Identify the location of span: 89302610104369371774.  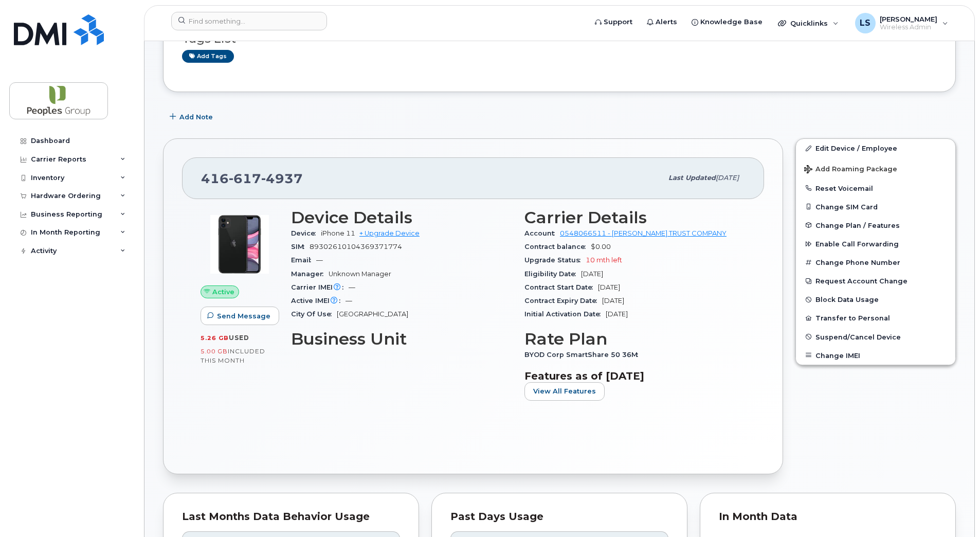
(356, 246).